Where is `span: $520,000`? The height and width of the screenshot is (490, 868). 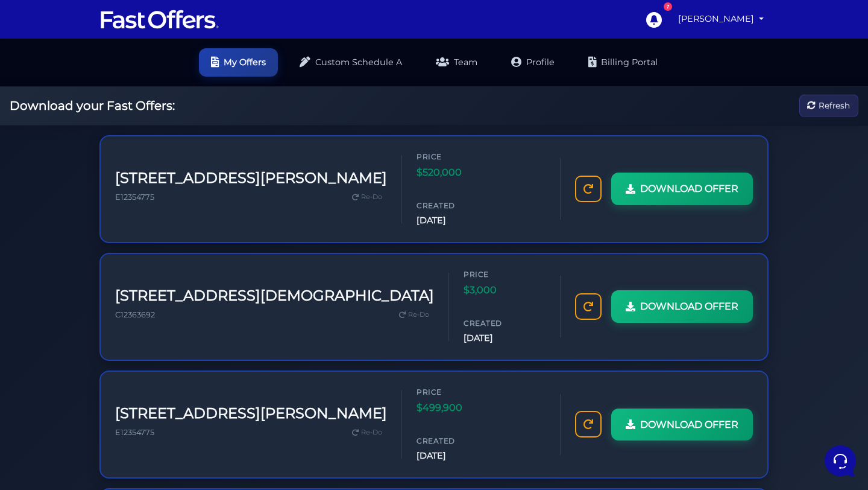 span: $520,000 is located at coordinates (453, 172).